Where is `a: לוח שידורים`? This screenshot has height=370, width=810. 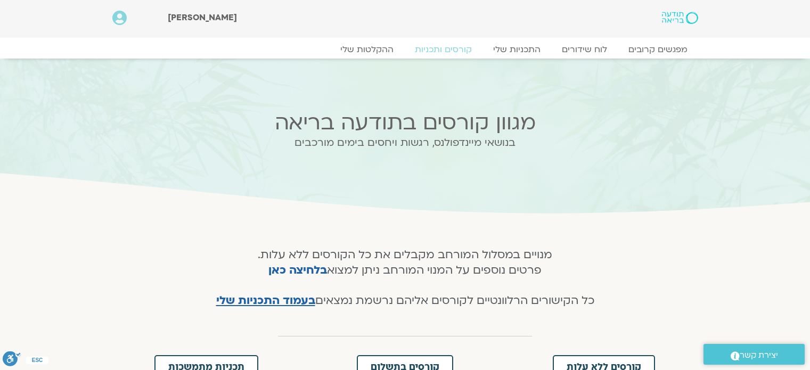 a: לוח שידורים is located at coordinates (584, 50).